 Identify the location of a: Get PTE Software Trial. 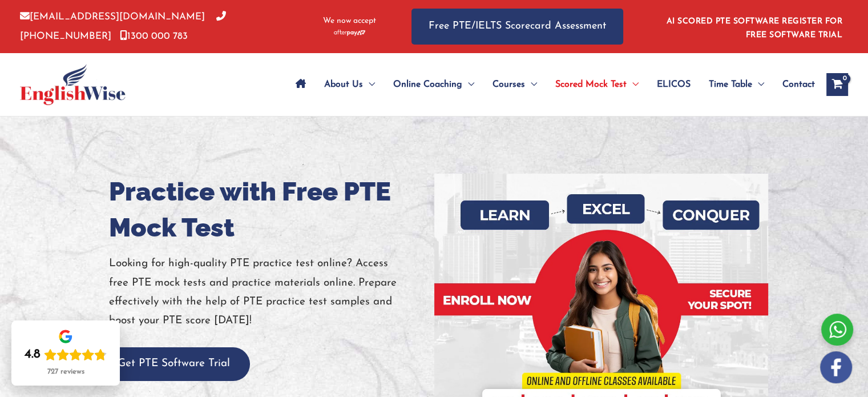
(173, 363).